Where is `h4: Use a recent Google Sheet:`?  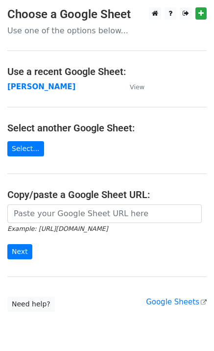 h4: Use a recent Google Sheet: is located at coordinates (107, 72).